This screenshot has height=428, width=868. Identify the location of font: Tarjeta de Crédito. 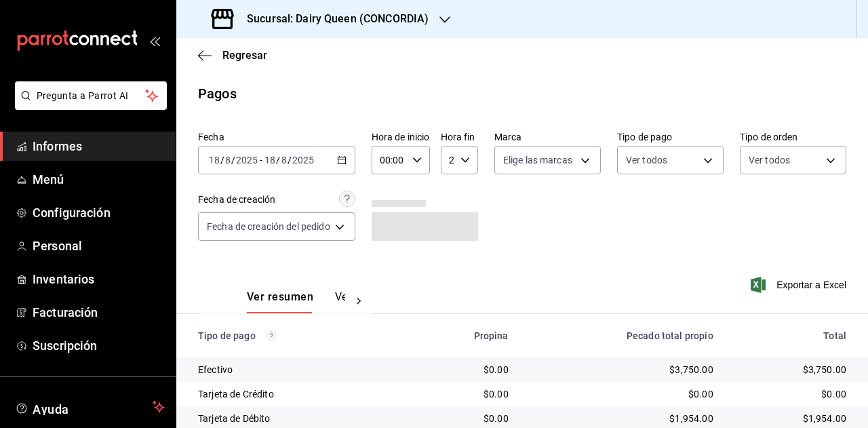
(236, 394).